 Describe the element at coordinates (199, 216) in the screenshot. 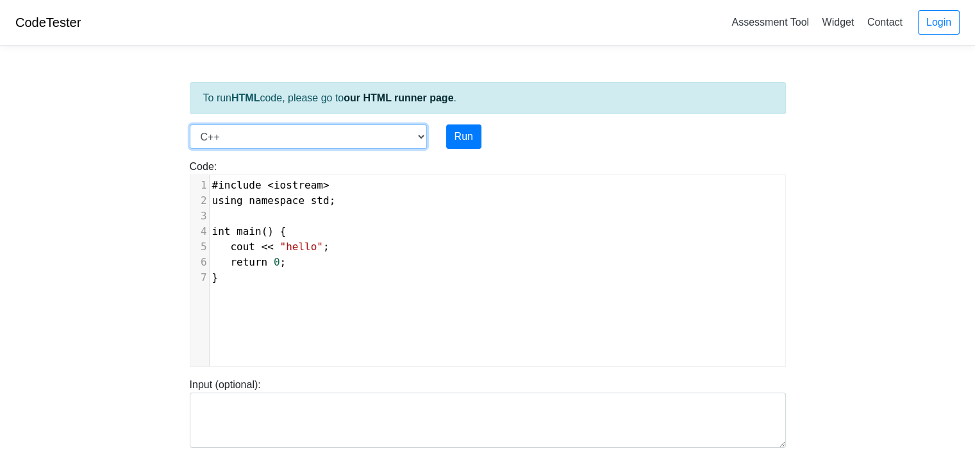

I see `div: 3` at that location.